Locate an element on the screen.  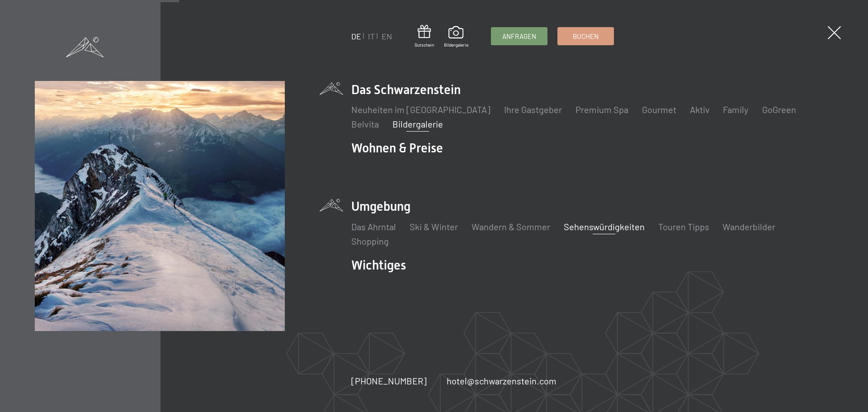
a: GoGreen is located at coordinates (778, 109).